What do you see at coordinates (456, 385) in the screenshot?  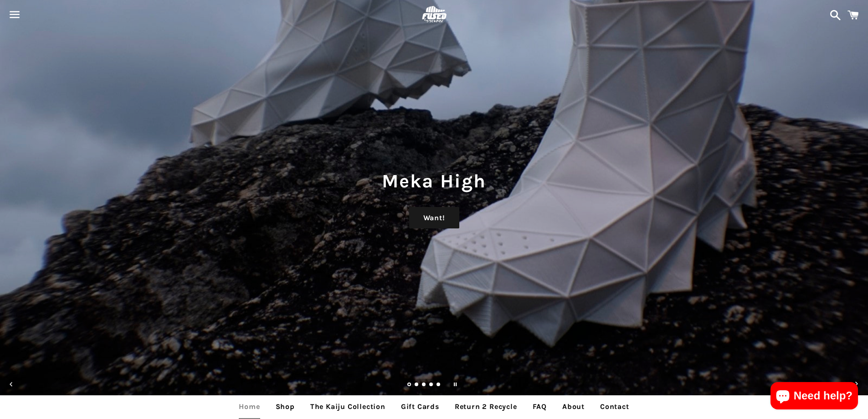 I see `button: Pause slideshow` at bounding box center [456, 385].